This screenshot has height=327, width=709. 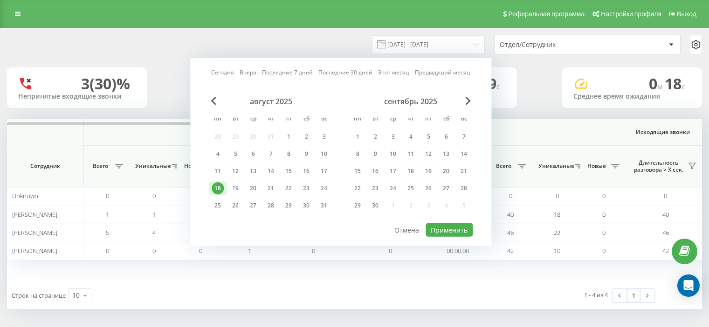 What do you see at coordinates (375, 189) in the screenshot?
I see `div: 23` at bounding box center [375, 189].